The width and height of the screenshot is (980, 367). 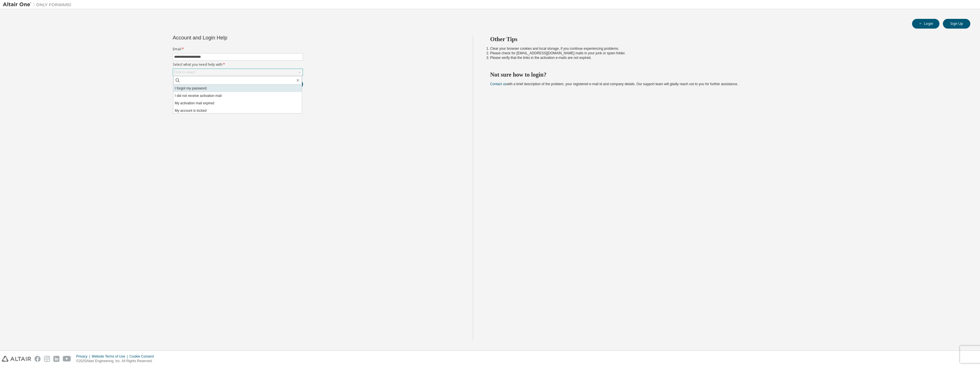 I want to click on img: youtube.svg, so click(x=67, y=359).